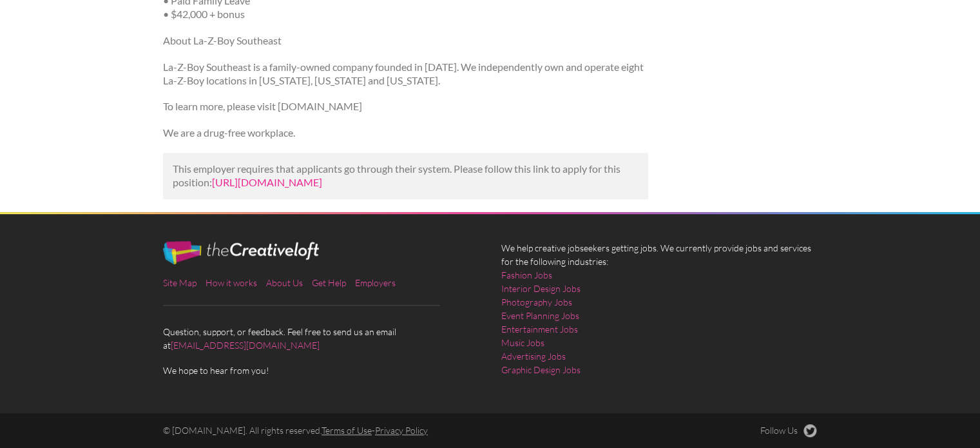 The height and width of the screenshot is (448, 980). Describe the element at coordinates (539, 329) in the screenshot. I see `a: Entertainment Jobs` at that location.